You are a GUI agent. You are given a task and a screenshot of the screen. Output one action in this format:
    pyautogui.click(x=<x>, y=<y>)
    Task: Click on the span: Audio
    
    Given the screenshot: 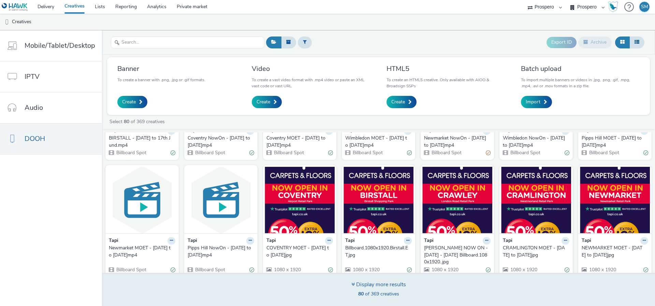 What is the action you would take?
    pyautogui.click(x=34, y=107)
    